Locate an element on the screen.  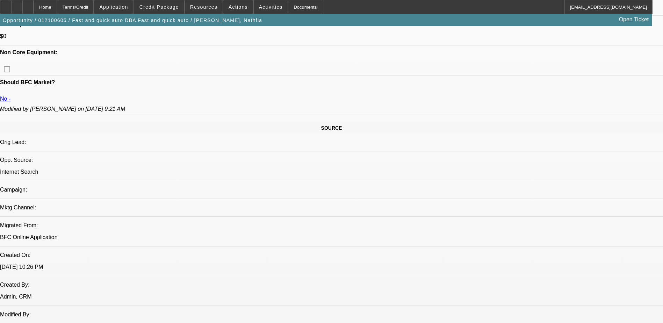
span: Actions is located at coordinates (238, 7).